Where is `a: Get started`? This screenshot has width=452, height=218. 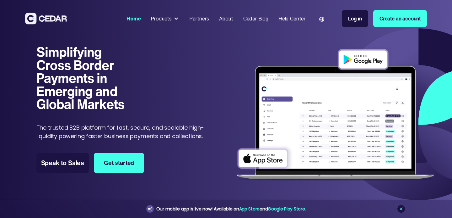
a: Get started is located at coordinates (119, 163).